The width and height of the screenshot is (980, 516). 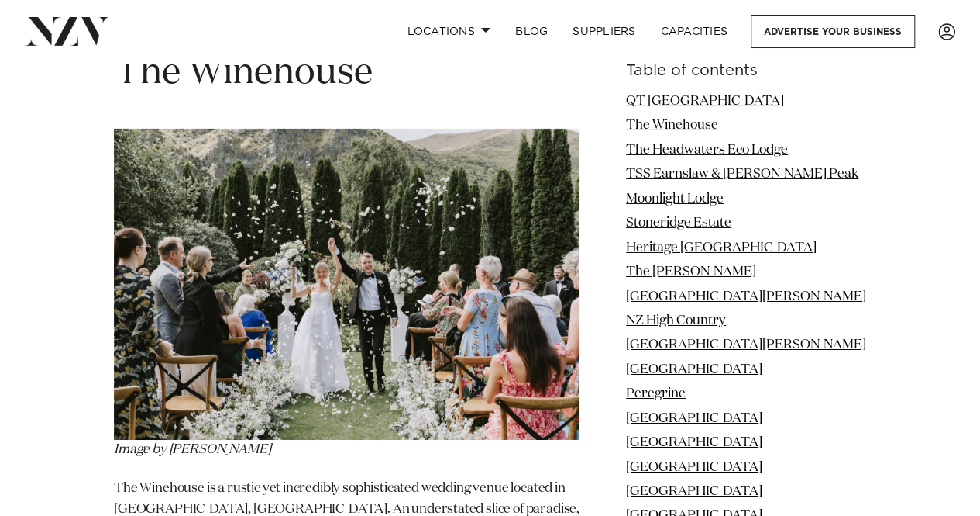 What do you see at coordinates (675, 199) in the screenshot?
I see `a: Moonlight Lodge` at bounding box center [675, 199].